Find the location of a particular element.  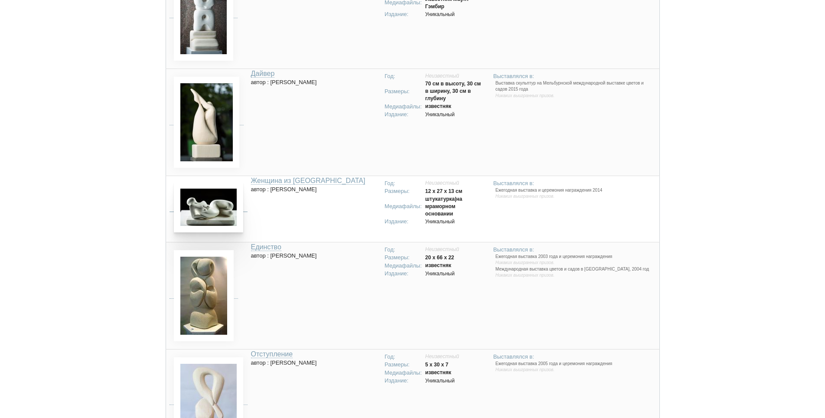

ya-tr-span: Ежегодная выставка и церемония награждения 2014 is located at coordinates (549, 190).